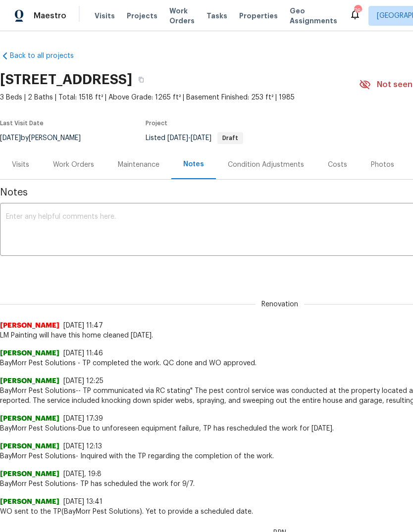 This screenshot has width=413, height=532. What do you see at coordinates (141, 80) in the screenshot?
I see `button: Copy Address` at bounding box center [141, 80].